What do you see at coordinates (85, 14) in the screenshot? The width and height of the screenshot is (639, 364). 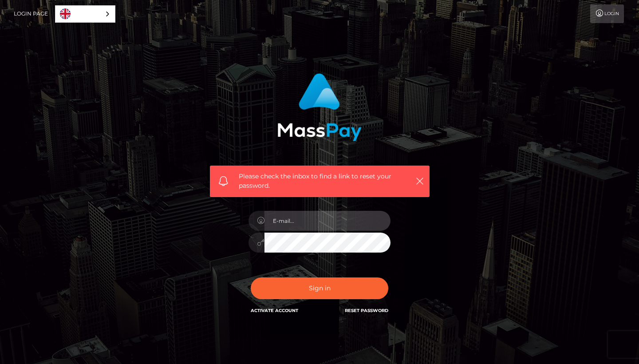 I see `a: English` at bounding box center [85, 14].